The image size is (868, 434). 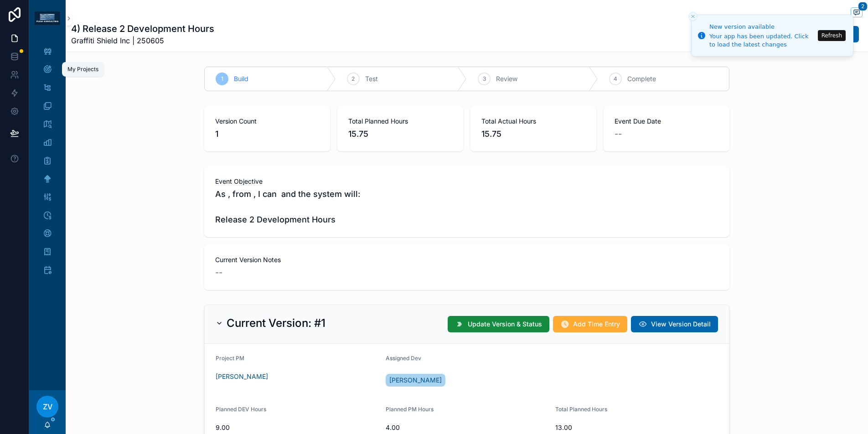 I want to click on span: Event Objective, so click(x=467, y=181).